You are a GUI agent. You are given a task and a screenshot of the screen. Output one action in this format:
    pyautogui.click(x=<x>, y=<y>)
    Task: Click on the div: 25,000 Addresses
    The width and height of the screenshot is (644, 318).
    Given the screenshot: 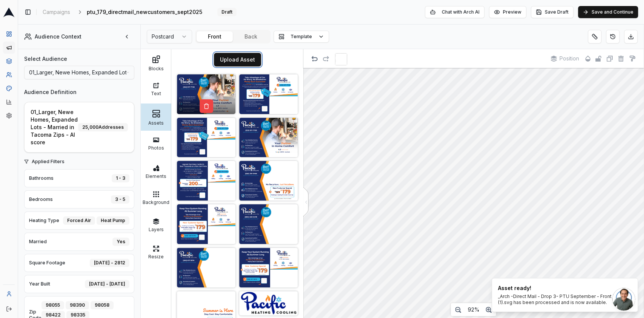 What is the action you would take?
    pyautogui.click(x=103, y=127)
    